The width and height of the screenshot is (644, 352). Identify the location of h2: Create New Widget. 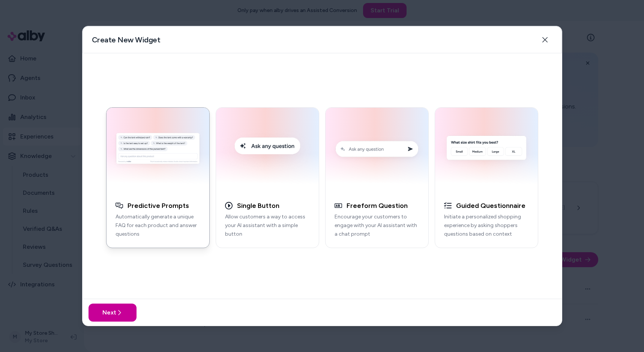
(126, 40).